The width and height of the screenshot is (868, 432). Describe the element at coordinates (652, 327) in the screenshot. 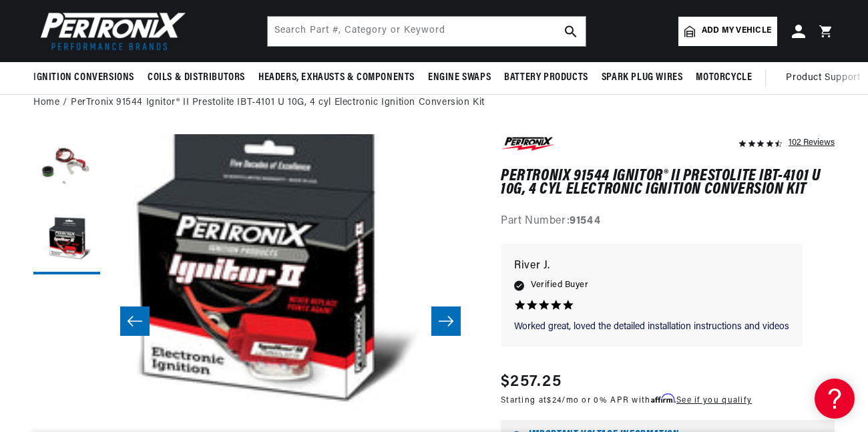

I see `p: Worked great, loved the detailed installation instructions and videos` at that location.